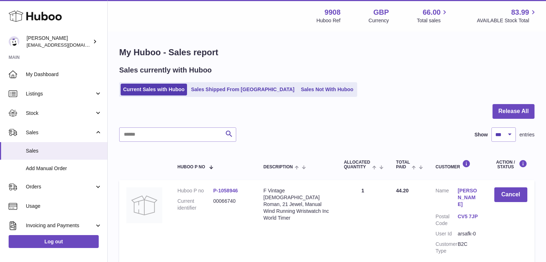 The height and width of the screenshot is (262, 546). What do you see at coordinates (326, 52) in the screenshot?
I see `h1: My Huboo - Sales report` at bounding box center [326, 52].